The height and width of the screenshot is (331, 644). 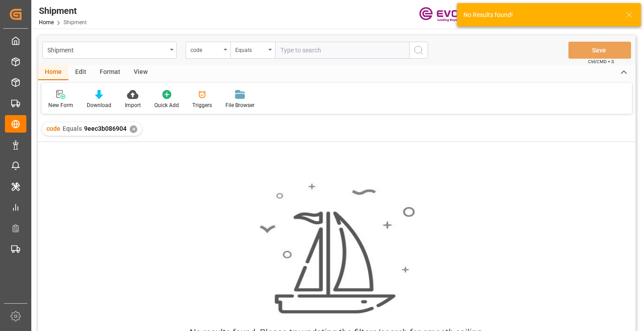 I want to click on div: Home, so click(x=53, y=73).